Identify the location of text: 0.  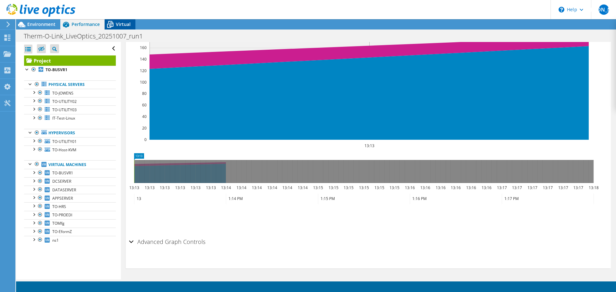
(145, 139).